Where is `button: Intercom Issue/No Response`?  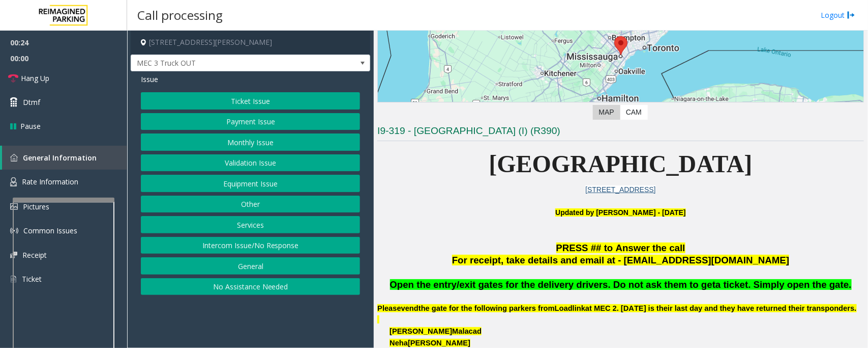
button: Intercom Issue/No Response is located at coordinates (250, 246).